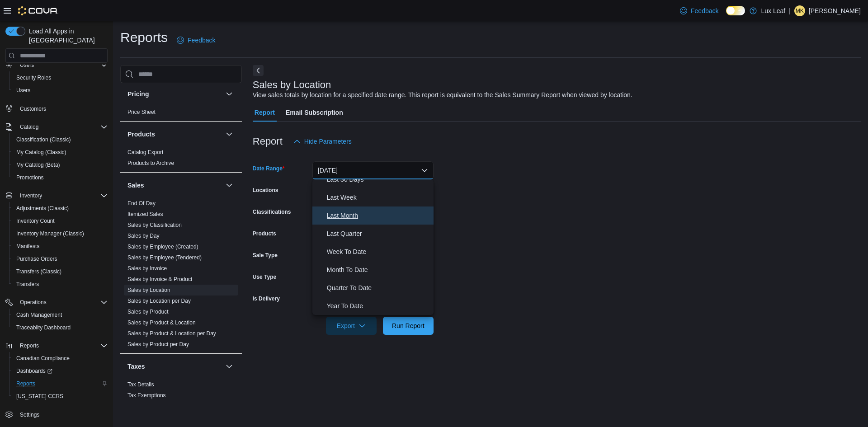 Image resolution: width=868 pixels, height=427 pixels. Describe the element at coordinates (800, 11) in the screenshot. I see `span: MK` at that location.